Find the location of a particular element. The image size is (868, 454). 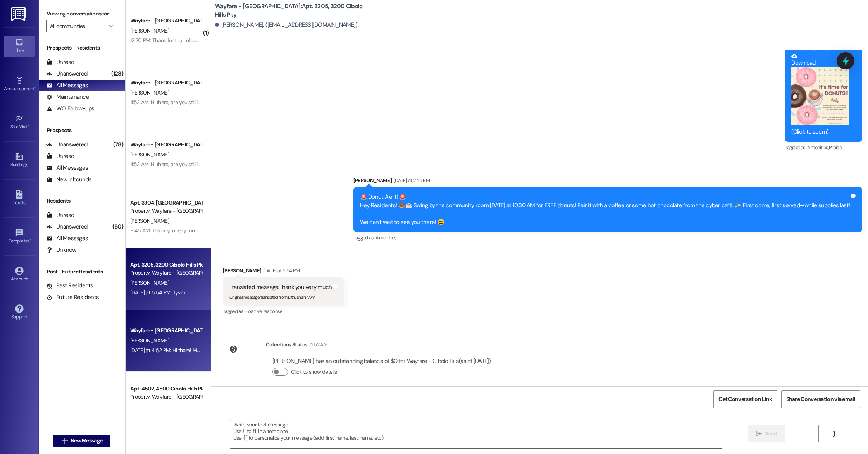

div: Collections Status is located at coordinates (286, 344).